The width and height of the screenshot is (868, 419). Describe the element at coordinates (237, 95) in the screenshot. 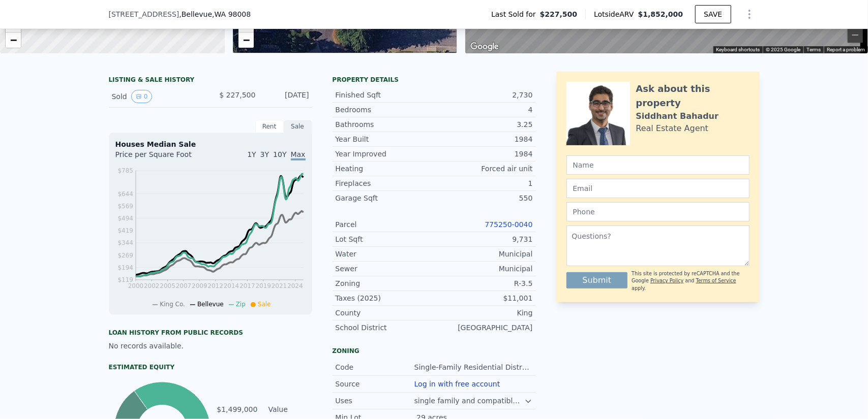

I see `span: $ 227,500` at that location.